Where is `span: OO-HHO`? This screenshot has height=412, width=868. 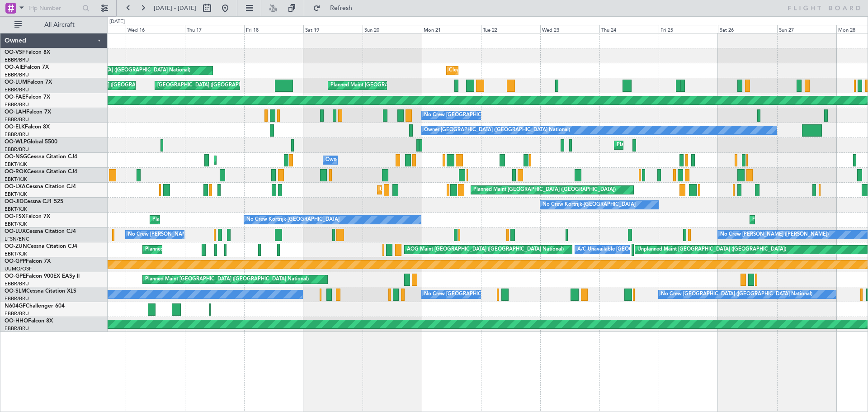 span: OO-HHO is located at coordinates (16, 321).